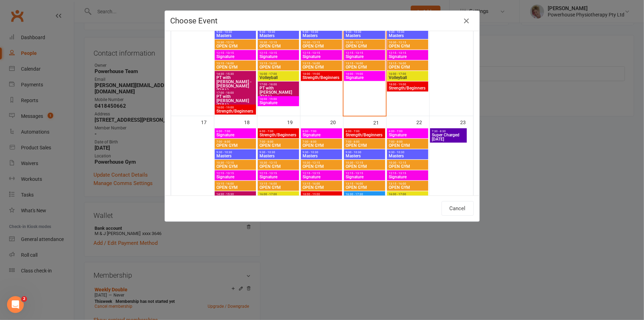  Describe the element at coordinates (24, 299) in the screenshot. I see `span: 2` at that location.